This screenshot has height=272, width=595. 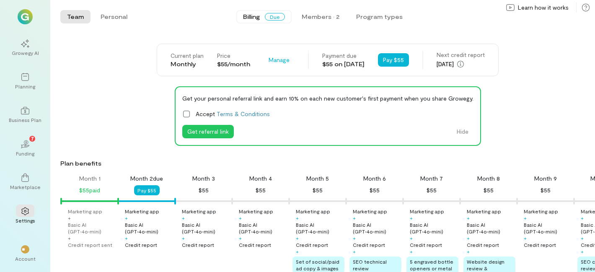 What do you see at coordinates (147, 179) in the screenshot?
I see `div: Month 2 due` at bounding box center [147, 179].